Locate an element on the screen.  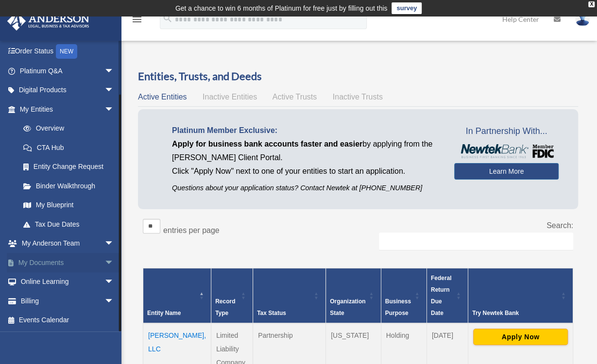
p: Click "Apply Now" next to one of your entities to start an application. is located at coordinates (306, 172).